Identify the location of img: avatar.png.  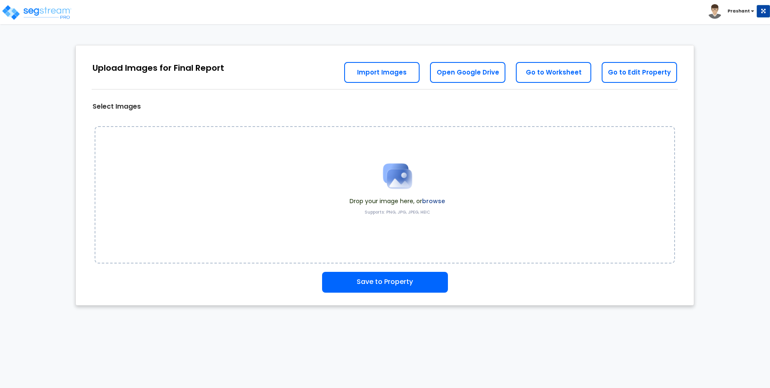
(715, 11).